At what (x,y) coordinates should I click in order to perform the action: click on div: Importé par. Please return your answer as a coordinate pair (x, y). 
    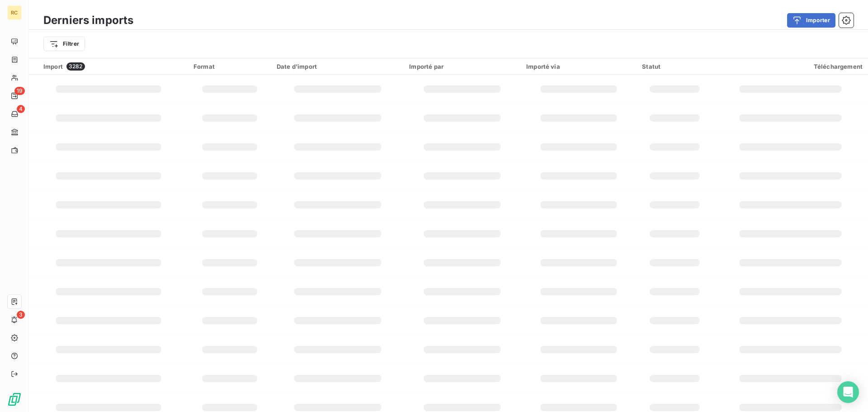
    Looking at the image, I should click on (462, 67).